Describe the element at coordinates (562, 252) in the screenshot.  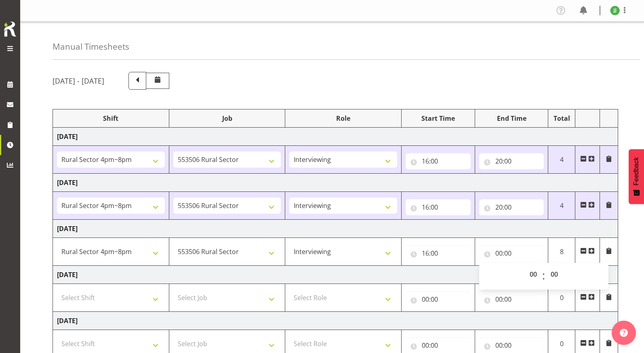
I see `td: 8` at that location.